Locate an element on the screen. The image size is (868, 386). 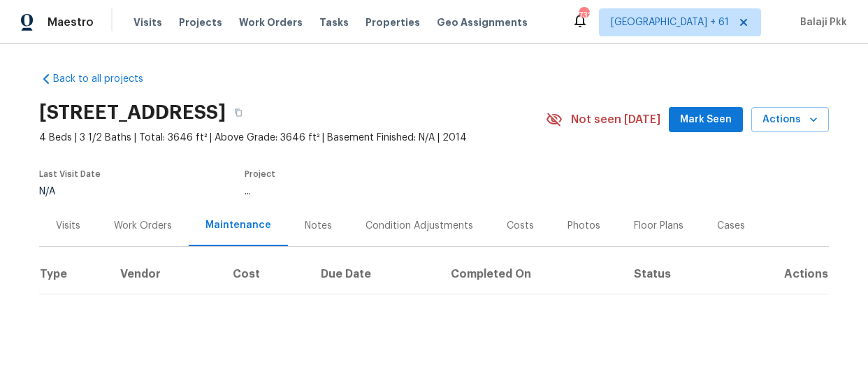
th: Actions is located at coordinates (778, 274).